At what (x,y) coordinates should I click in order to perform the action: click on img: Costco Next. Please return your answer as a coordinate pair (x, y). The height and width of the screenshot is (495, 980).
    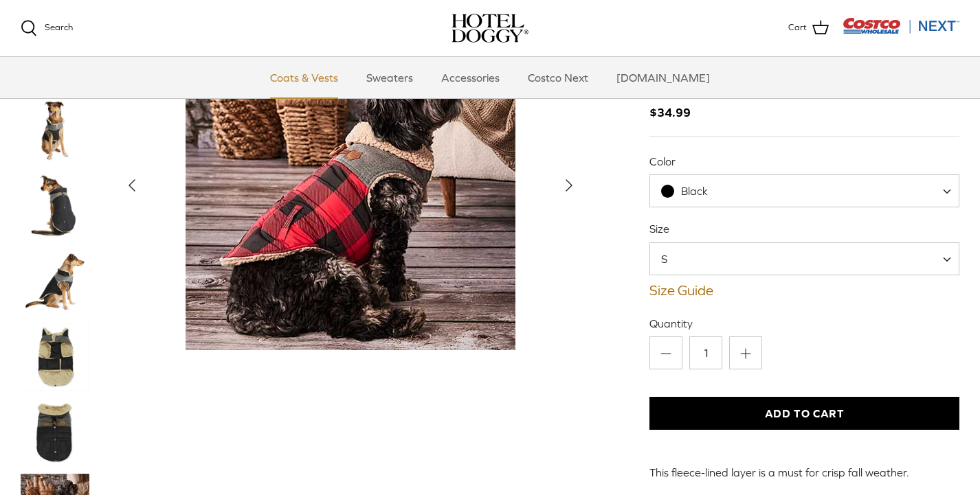
    Looking at the image, I should click on (901, 25).